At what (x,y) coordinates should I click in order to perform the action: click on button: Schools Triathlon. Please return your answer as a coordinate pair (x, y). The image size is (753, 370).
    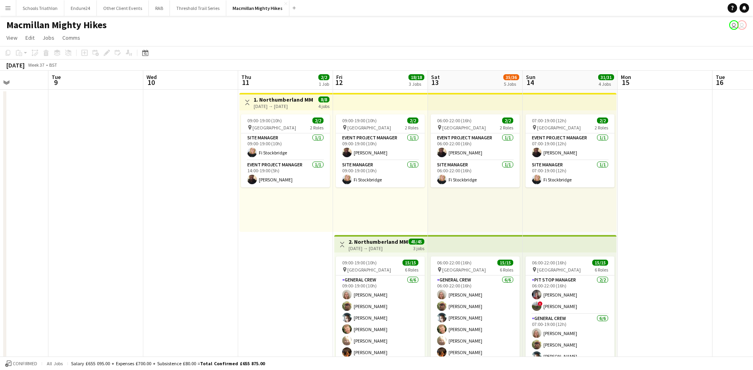
    Looking at the image, I should click on (40, 8).